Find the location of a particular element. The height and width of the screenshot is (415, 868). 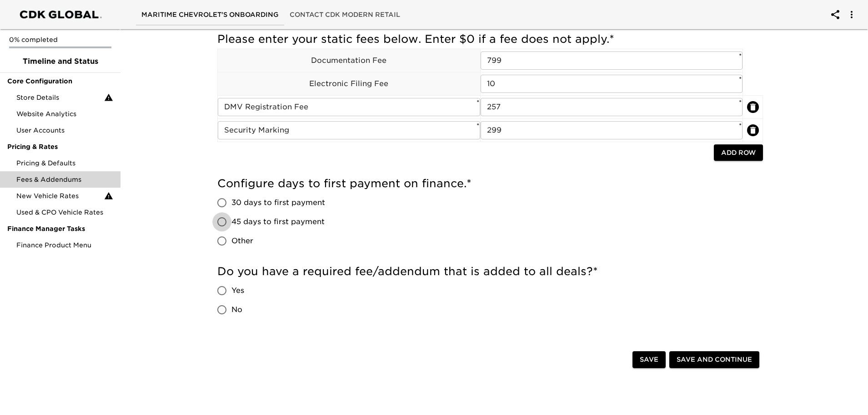

p: Documentation Fee is located at coordinates (349, 60).